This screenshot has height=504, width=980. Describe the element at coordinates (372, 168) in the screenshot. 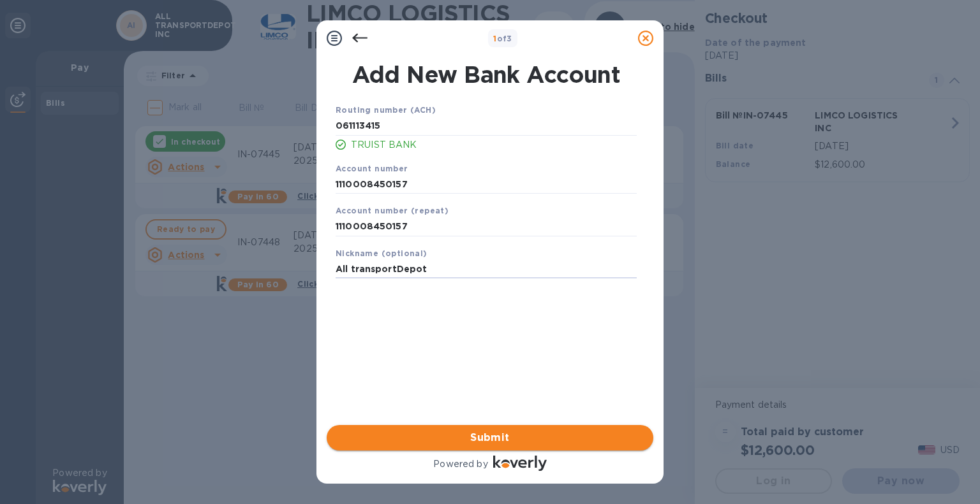

I see `b: Account number` at that location.